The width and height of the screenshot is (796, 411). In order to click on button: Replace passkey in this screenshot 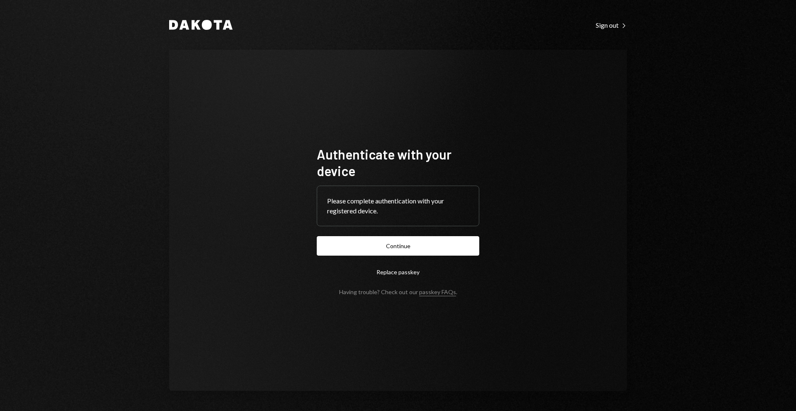, I will do `click(398, 272)`.